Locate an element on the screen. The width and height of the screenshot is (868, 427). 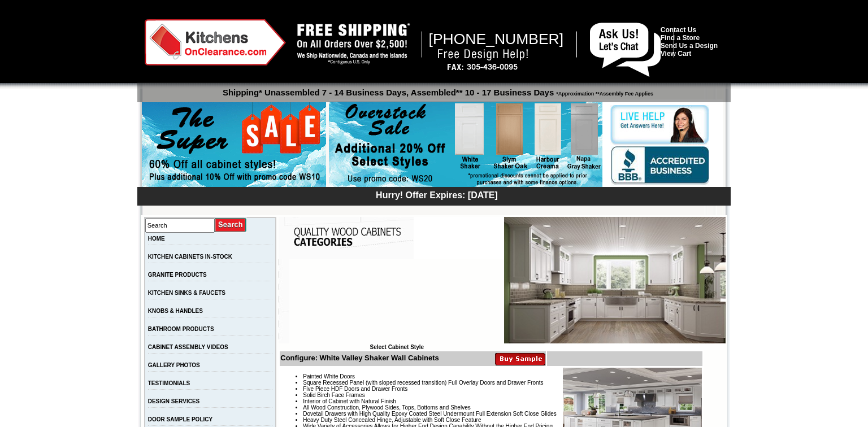
b: Configure: White Valley Shaker Wall Cabinets is located at coordinates (359, 358).